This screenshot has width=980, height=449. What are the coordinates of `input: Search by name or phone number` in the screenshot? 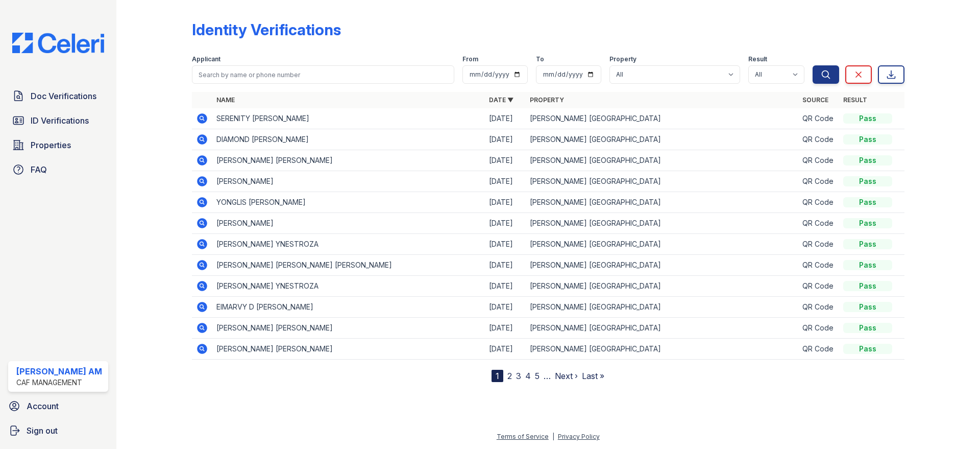 It's located at (323, 75).